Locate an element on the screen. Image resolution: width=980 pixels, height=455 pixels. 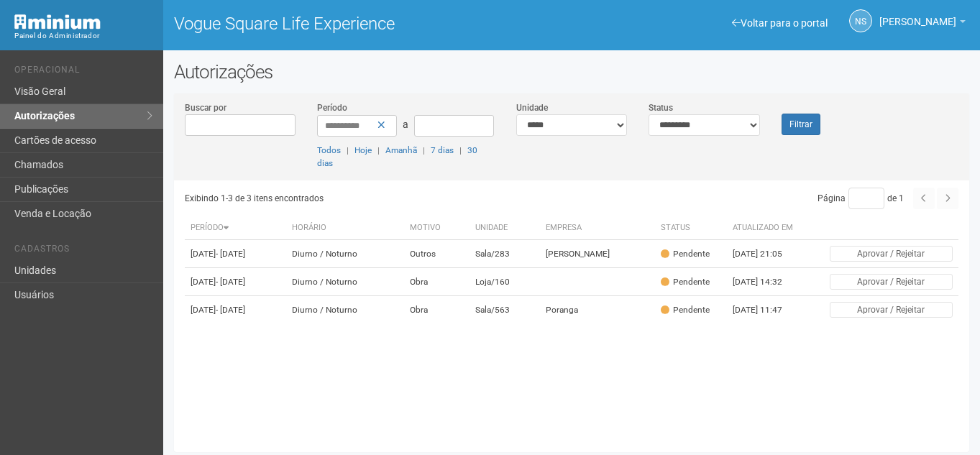
td: Sala/283 is located at coordinates (505, 254).